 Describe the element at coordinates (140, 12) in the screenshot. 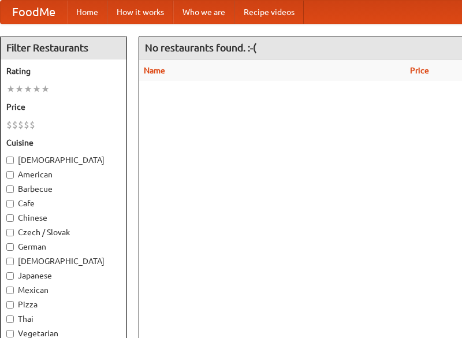

I see `a: How it works` at that location.